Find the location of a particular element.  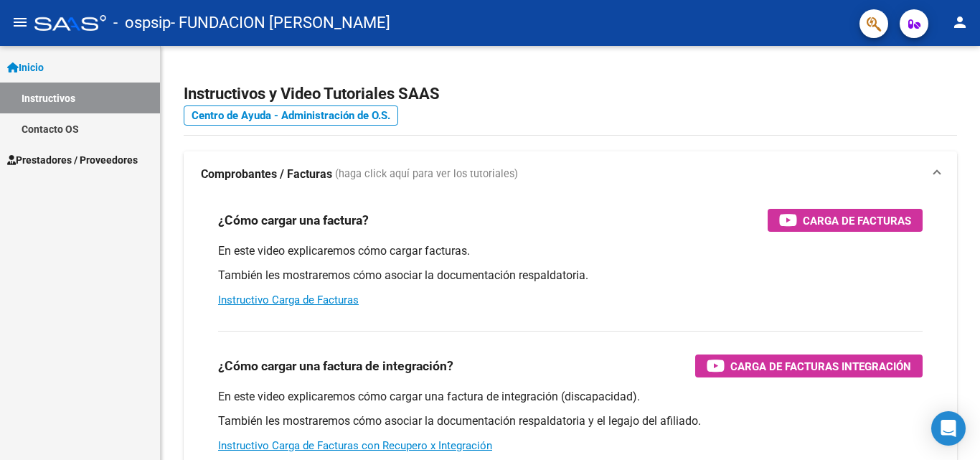

mat-expansion-panel-header: Comprobantes / Facturas (haga click aquí para ver los tutoriales) is located at coordinates (570, 175).